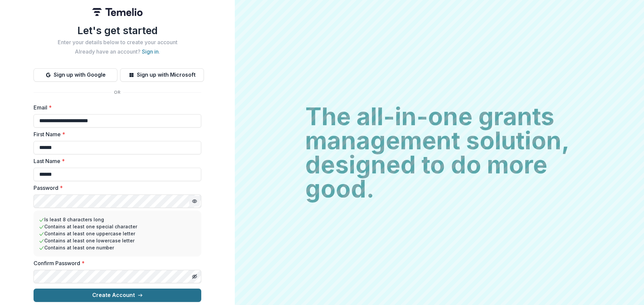 The image size is (644, 305). I want to click on li: Is least 8 characters long, so click(117, 219).